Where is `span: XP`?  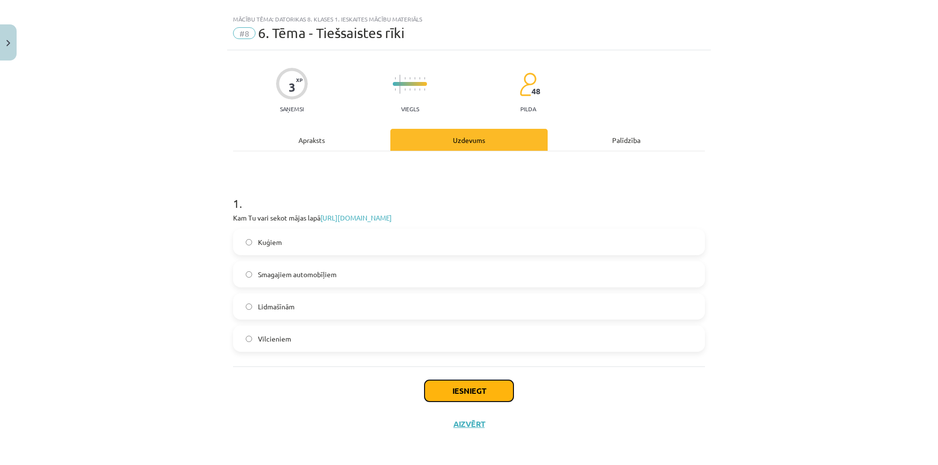 span: XP is located at coordinates (299, 80).